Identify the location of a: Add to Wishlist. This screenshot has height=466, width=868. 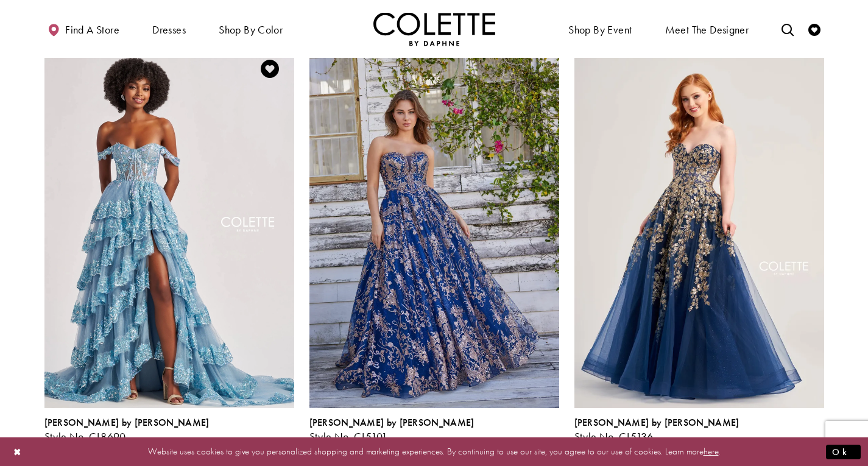
(270, 69).